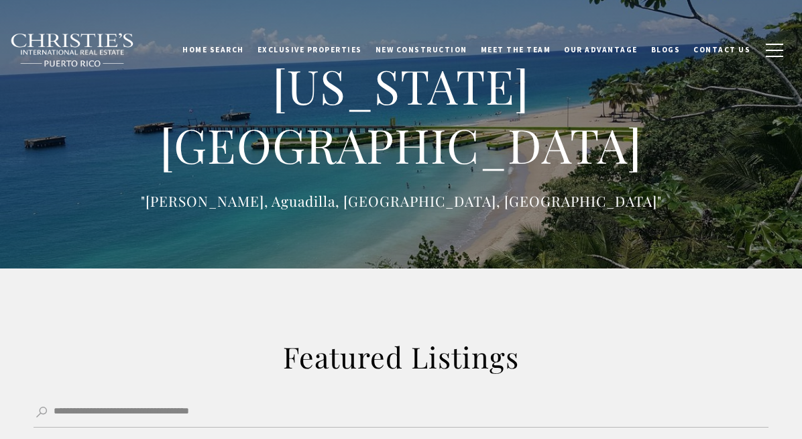 This screenshot has height=439, width=802. I want to click on span: Contact Us, so click(722, 50).